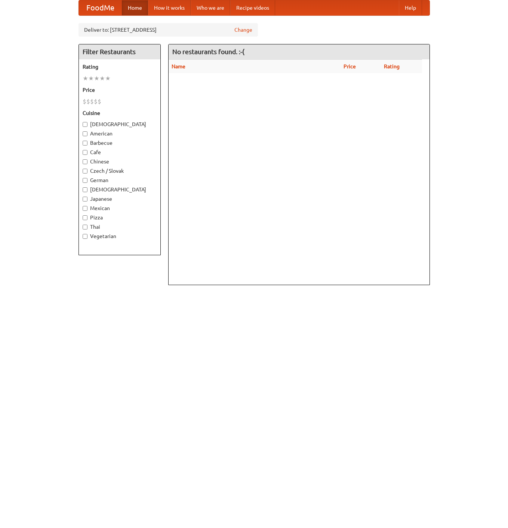 This screenshot has height=528, width=508. I want to click on label: Vegetarian, so click(120, 236).